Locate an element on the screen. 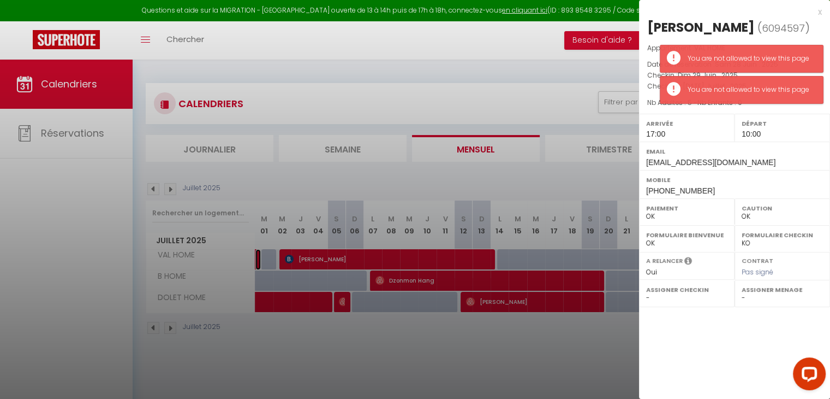 This screenshot has width=830, height=399. label: Assigner Checkin is located at coordinates (687, 289).